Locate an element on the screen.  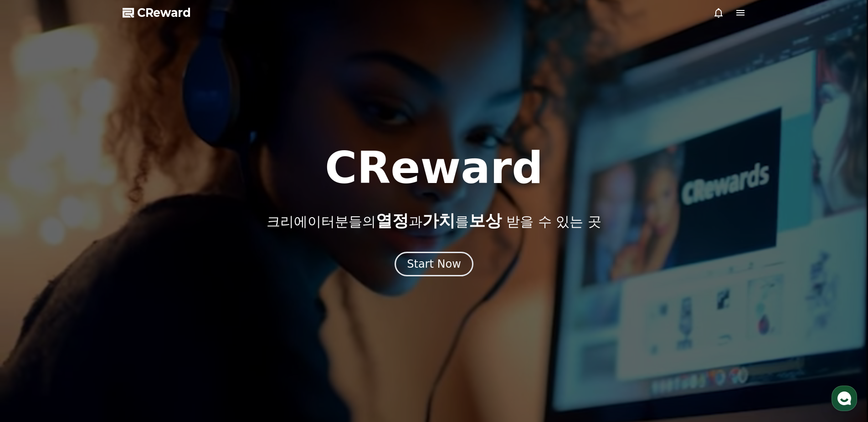
p: 크리에이터분들의 과 를 받을 수 있는 곳 is located at coordinates (434, 221).